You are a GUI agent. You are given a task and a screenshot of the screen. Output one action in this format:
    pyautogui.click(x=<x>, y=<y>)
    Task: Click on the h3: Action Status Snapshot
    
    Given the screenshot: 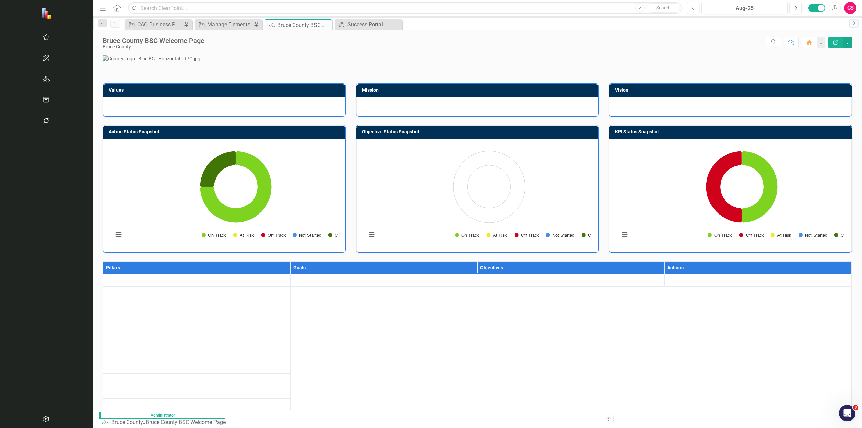 What is the action you would take?
    pyautogui.click(x=225, y=132)
    